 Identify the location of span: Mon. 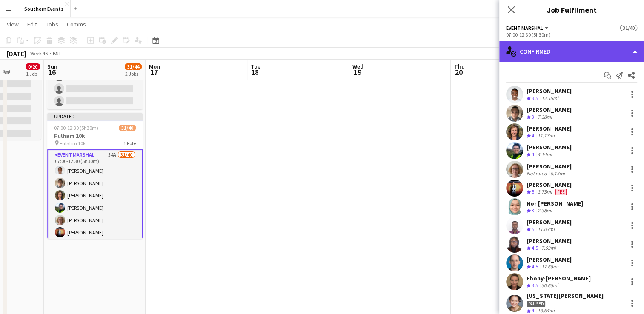
(155, 66).